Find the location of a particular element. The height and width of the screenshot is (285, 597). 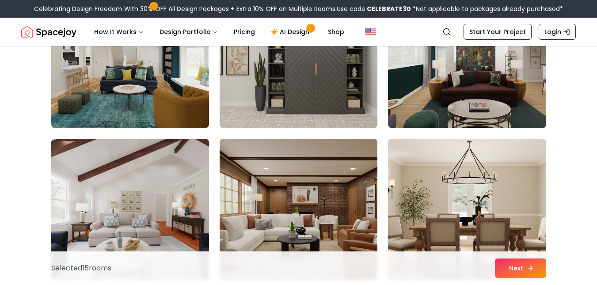

a: Spacejoy is located at coordinates (49, 32).